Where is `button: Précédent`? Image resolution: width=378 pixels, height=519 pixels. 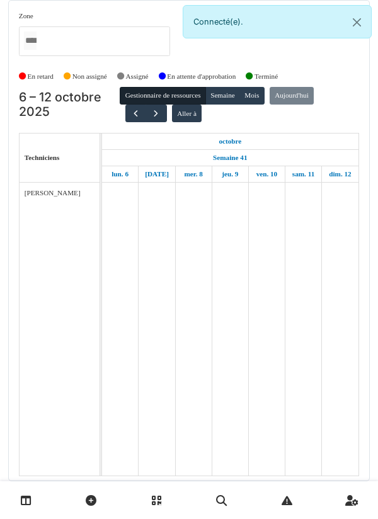
button: Précédent is located at coordinates (135, 113).